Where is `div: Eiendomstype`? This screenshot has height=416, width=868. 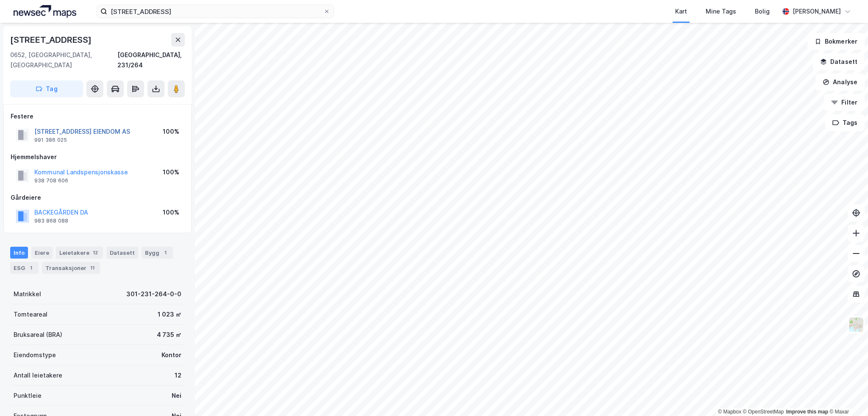
div: Eiendomstype is located at coordinates (35, 356).